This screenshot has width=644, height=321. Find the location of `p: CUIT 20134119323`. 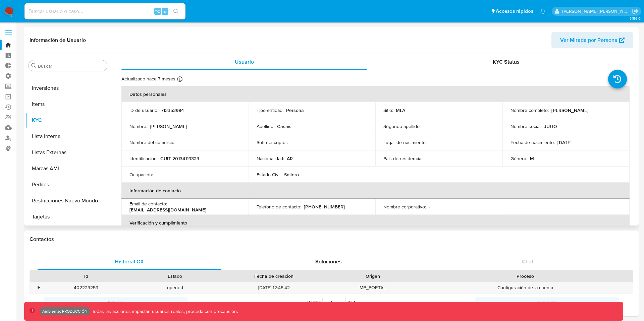

p: CUIT 20134119323 is located at coordinates (180, 158).